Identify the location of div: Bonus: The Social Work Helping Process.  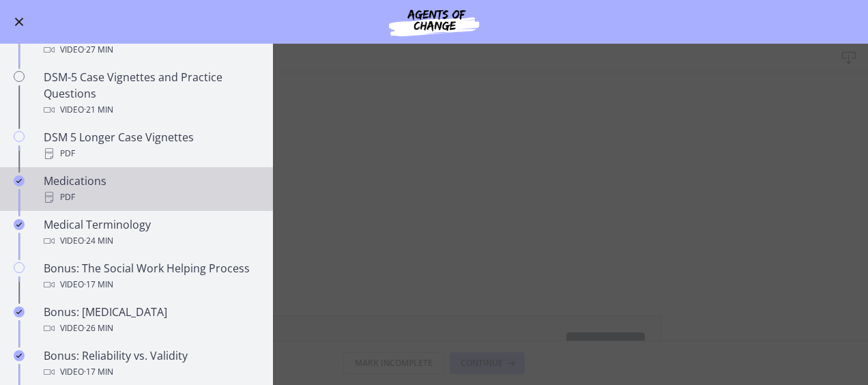
(150, 276).